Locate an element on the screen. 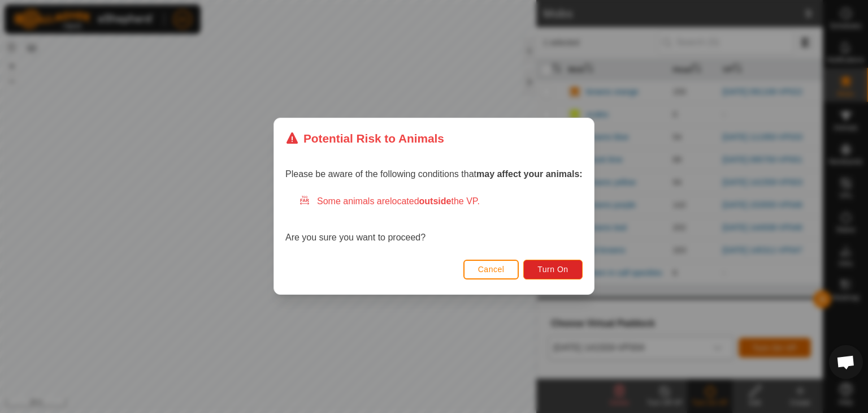 The width and height of the screenshot is (868, 413). strong: outside is located at coordinates (435, 201).